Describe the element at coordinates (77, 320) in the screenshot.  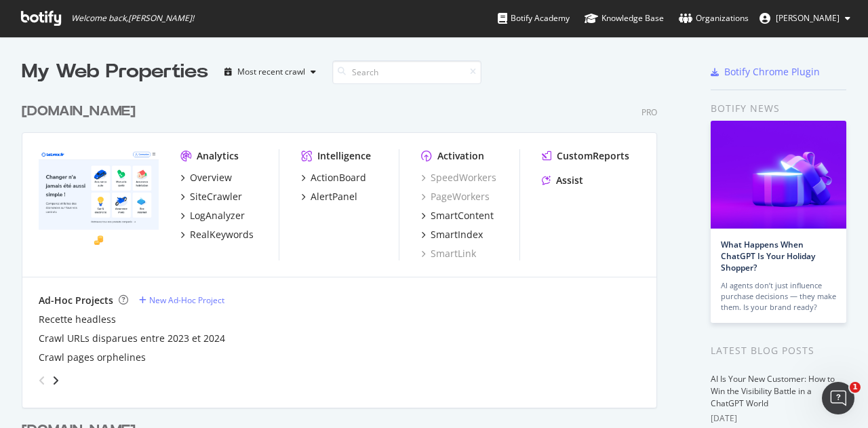
I see `div: Recette headless` at that location.